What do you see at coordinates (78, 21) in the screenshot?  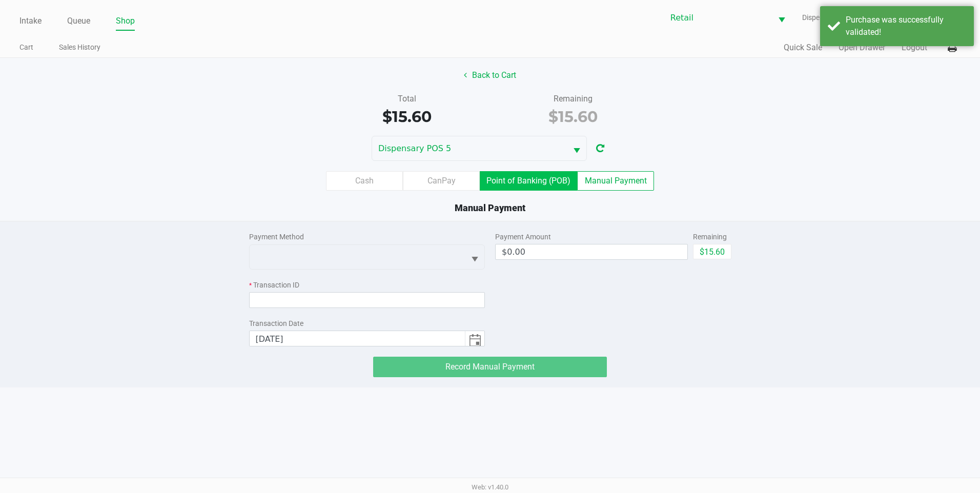 I see `a: Queue` at bounding box center [78, 21].